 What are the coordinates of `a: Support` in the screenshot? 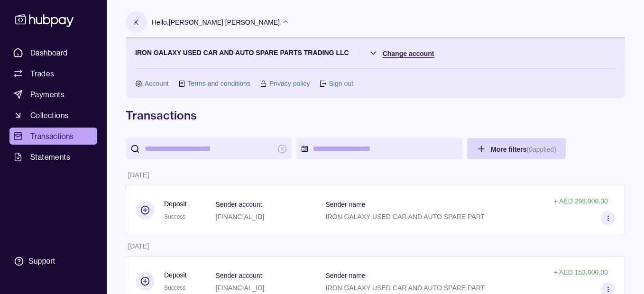 It's located at (53, 261).